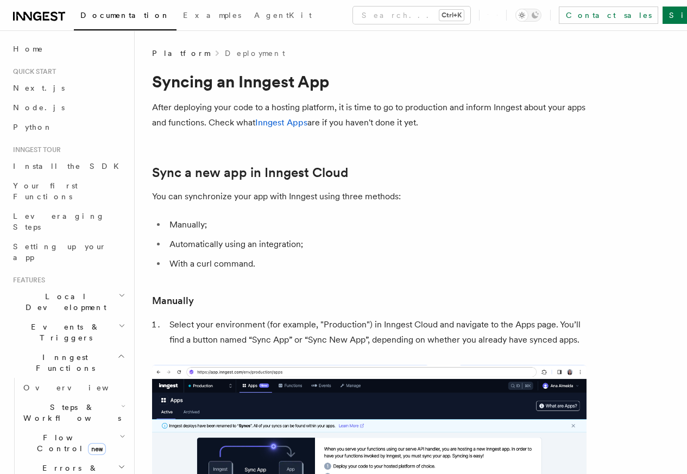 This screenshot has width=687, height=474. What do you see at coordinates (68, 127) in the screenshot?
I see `a: Python` at bounding box center [68, 127].